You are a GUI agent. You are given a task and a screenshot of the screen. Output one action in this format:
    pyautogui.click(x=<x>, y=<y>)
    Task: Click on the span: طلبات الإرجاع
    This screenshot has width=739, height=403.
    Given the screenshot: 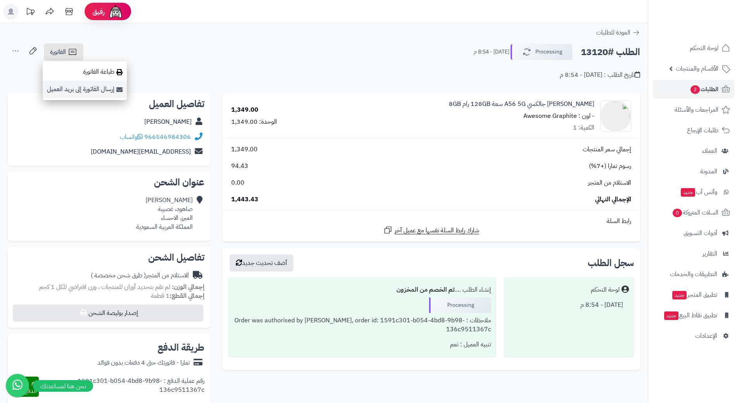 What is the action you would take?
    pyautogui.click(x=702, y=130)
    